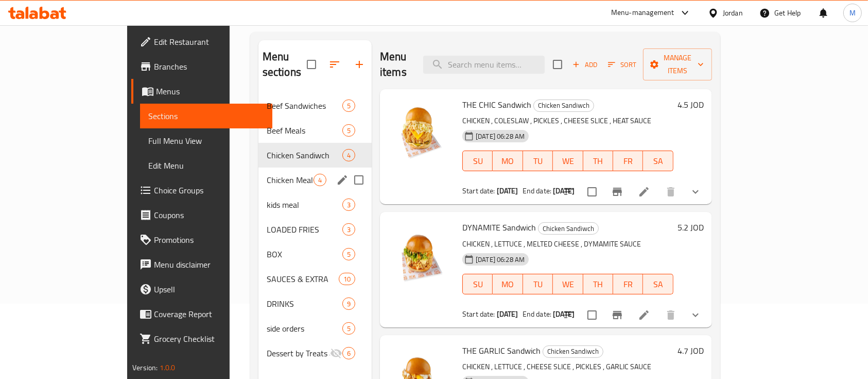  What do you see at coordinates (202, 289) in the screenshot?
I see `a: Upsell` at bounding box center [202, 289].